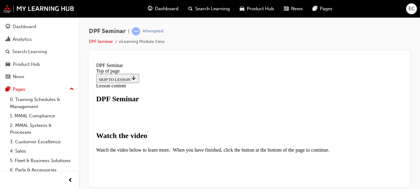  I want to click on div: Top of page, so click(156, 11).